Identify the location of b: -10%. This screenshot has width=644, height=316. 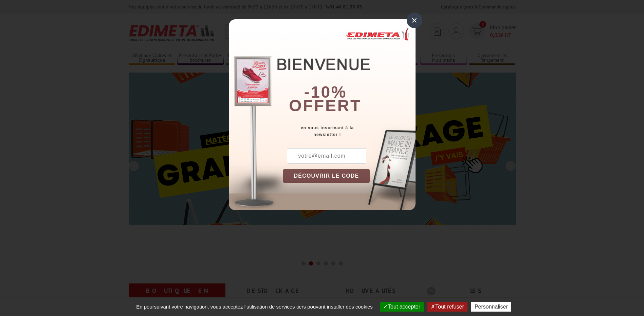
(326, 92).